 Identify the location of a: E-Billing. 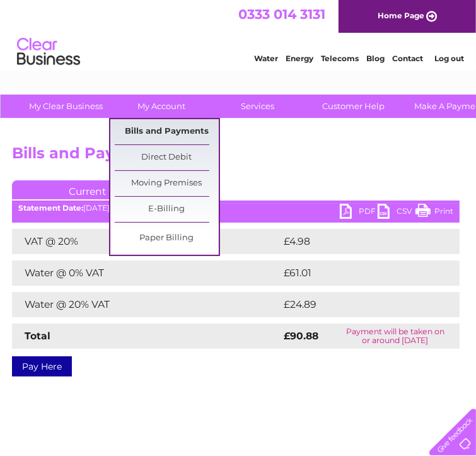
(167, 210).